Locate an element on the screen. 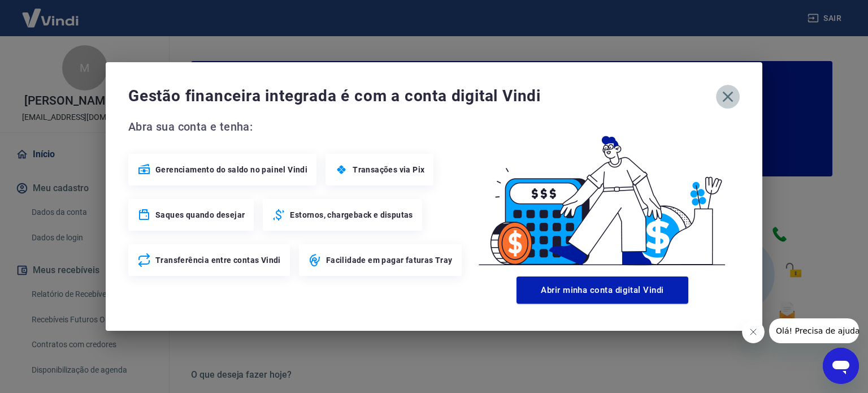 This screenshot has height=393, width=868. span: Saques quando desejar is located at coordinates (200, 215).